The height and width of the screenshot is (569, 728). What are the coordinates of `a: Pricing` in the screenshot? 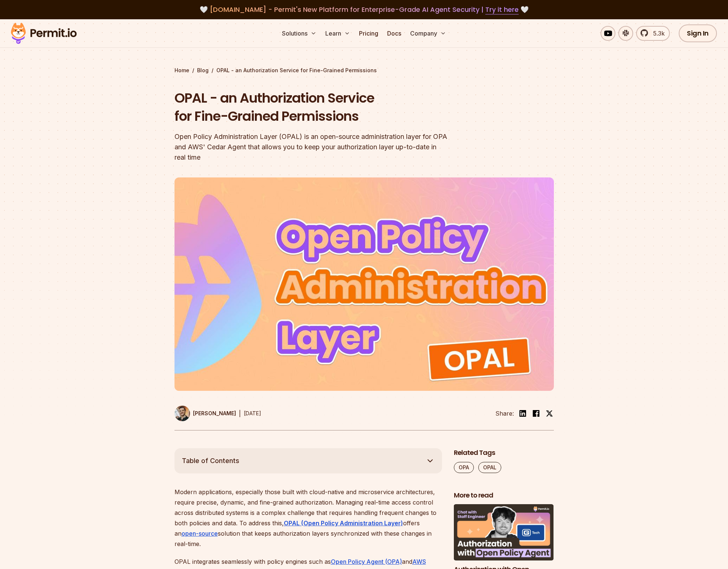 It's located at (369, 34).